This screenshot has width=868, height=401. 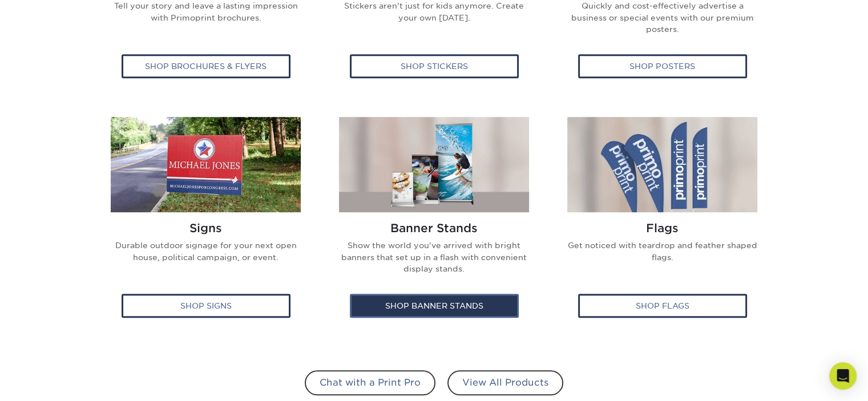 What do you see at coordinates (434, 261) in the screenshot?
I see `p: Show the world you've arrived with bright banners that set up in a flash with convenient display ...` at bounding box center [434, 261].